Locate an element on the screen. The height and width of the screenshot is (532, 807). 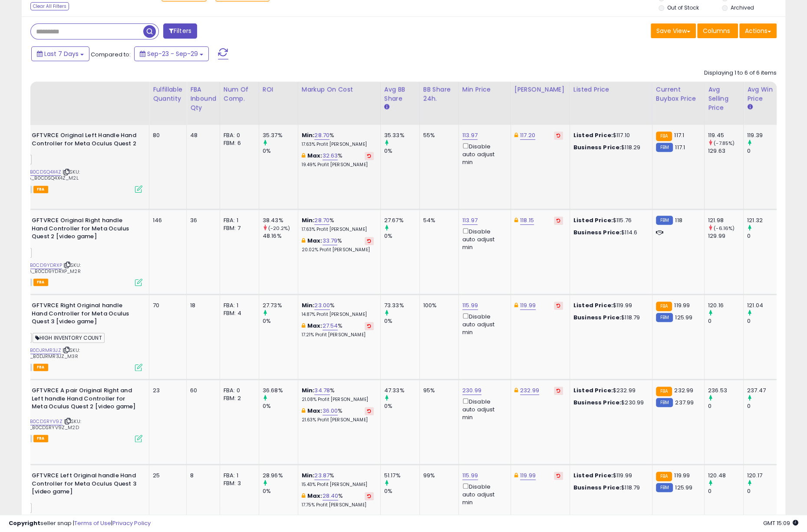
div: 35.33% is located at coordinates (402, 136).